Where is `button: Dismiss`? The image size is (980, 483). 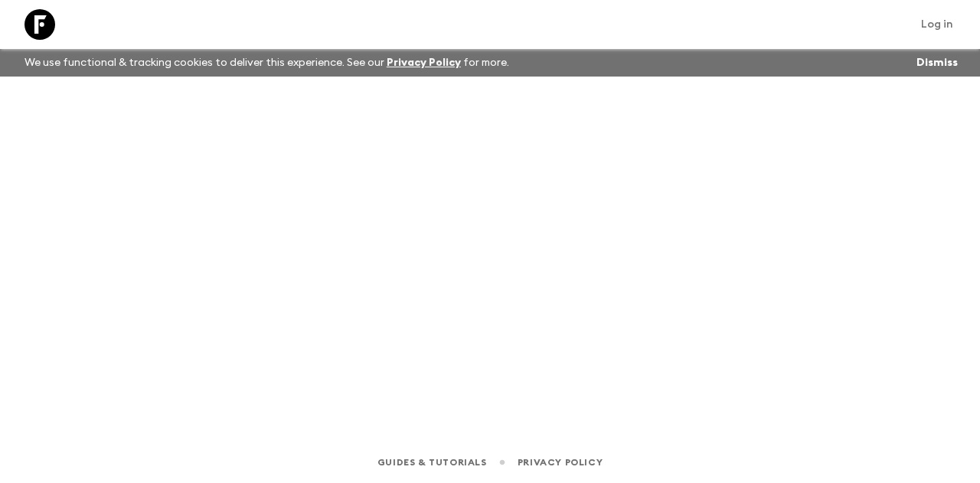
button: Dismiss is located at coordinates (937, 62).